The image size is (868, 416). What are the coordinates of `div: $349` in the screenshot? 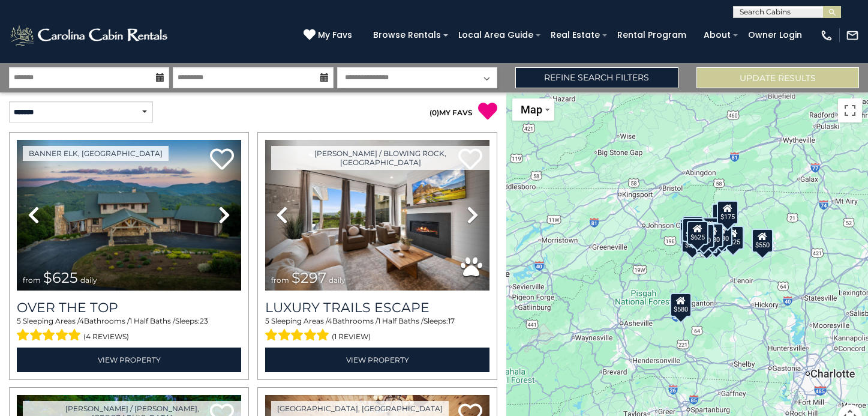 It's located at (709, 229).